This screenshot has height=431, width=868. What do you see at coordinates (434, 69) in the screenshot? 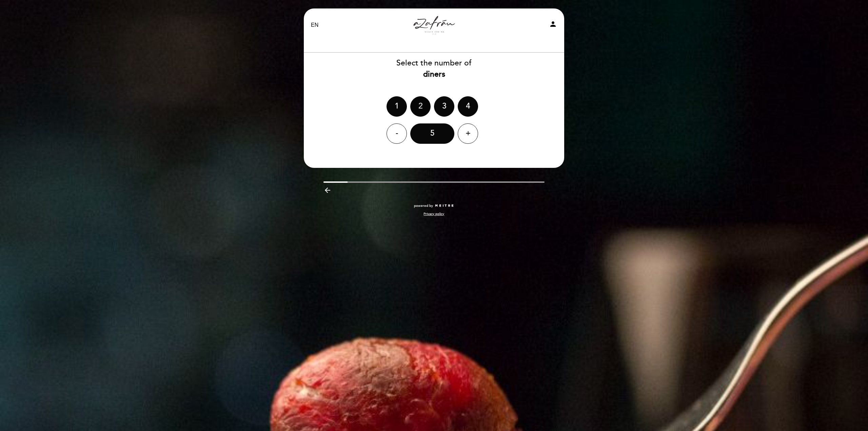
I see `div: Select the number of` at bounding box center [434, 69].